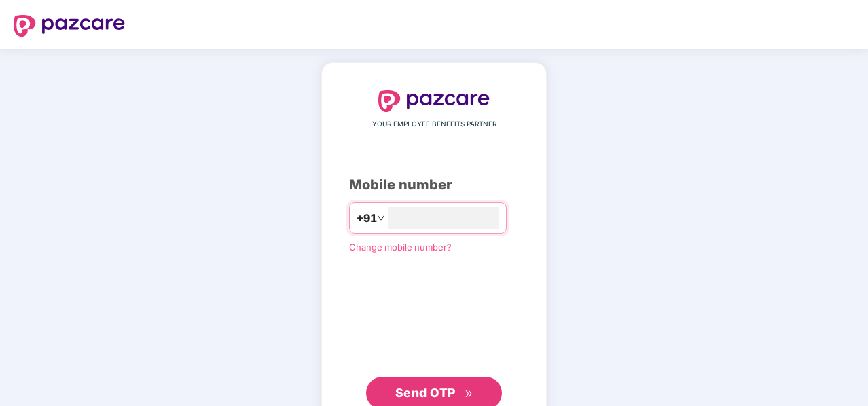  Describe the element at coordinates (434, 185) in the screenshot. I see `div: Mobile number` at that location.